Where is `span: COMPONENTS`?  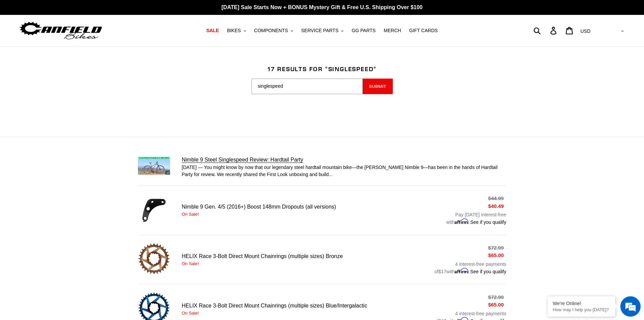
span: COMPONENTS is located at coordinates (271, 31).